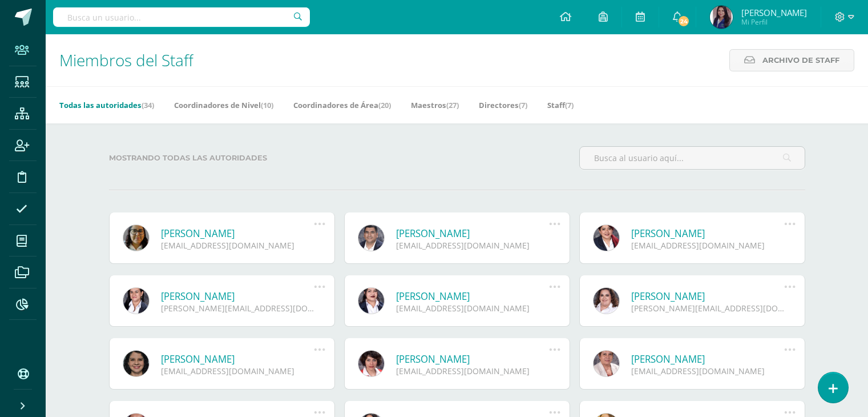 This screenshot has height=417, width=868. Describe the element at coordinates (148, 105) in the screenshot. I see `span: (34)` at that location.